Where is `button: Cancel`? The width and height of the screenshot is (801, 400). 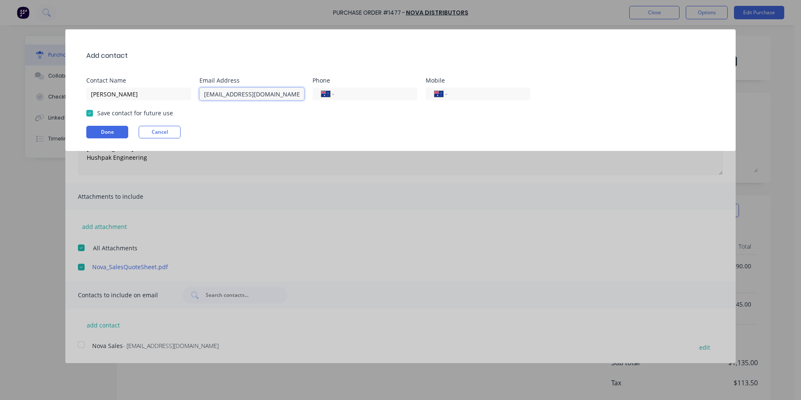 button: Cancel is located at coordinates (160, 132).